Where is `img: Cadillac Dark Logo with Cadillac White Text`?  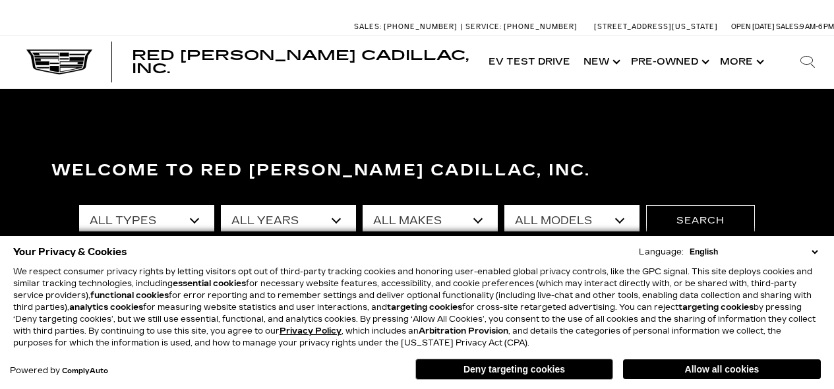
img: Cadillac Dark Logo with Cadillac White Text is located at coordinates (59, 62).